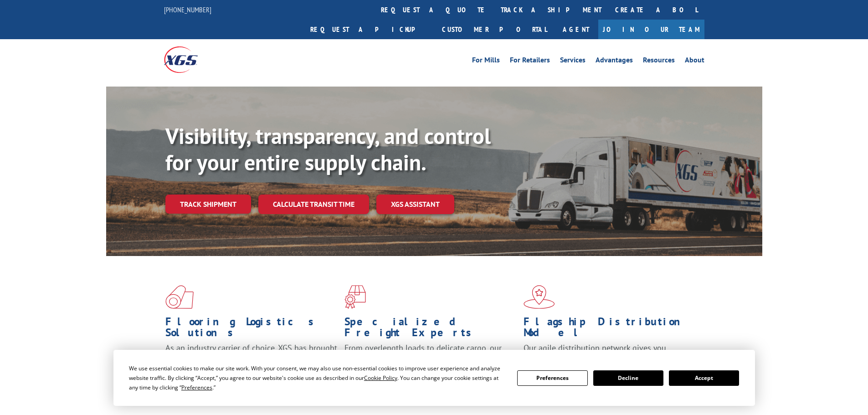  I want to click on a: Services, so click(573, 61).